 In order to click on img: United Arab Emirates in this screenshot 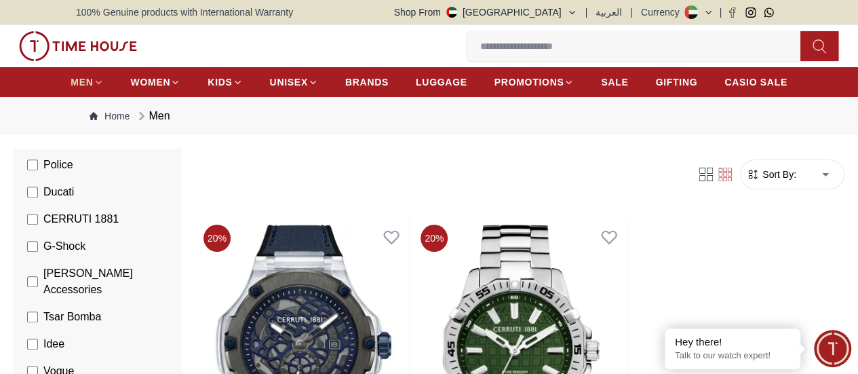, I will do `click(451, 12)`.